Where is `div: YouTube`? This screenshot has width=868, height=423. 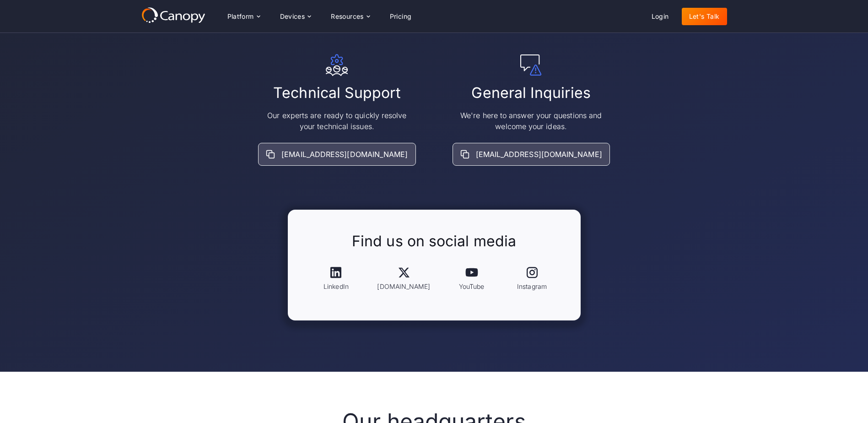 div: YouTube is located at coordinates (471, 286).